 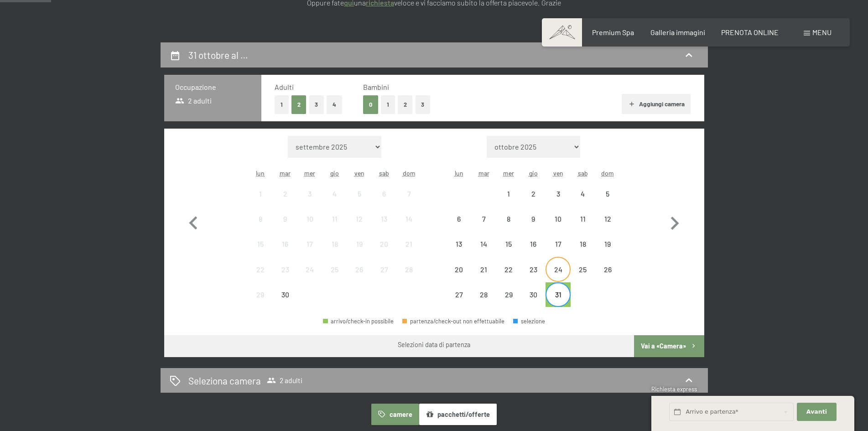 I want to click on div: Sat Oct 11 2025, so click(x=583, y=219).